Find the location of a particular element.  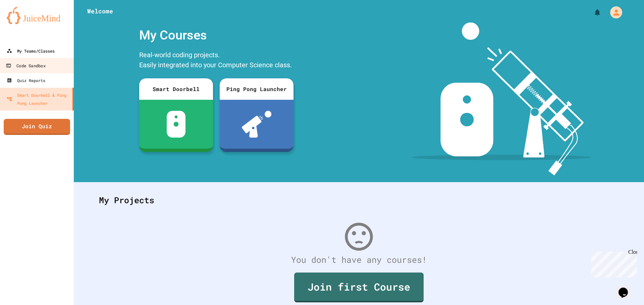

div: Quiz Reports is located at coordinates (26, 80).